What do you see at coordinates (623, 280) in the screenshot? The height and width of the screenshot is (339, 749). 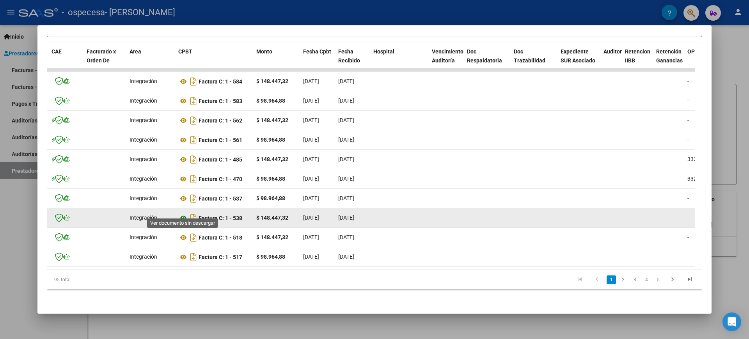 I see `li: page 2` at bounding box center [623, 280].